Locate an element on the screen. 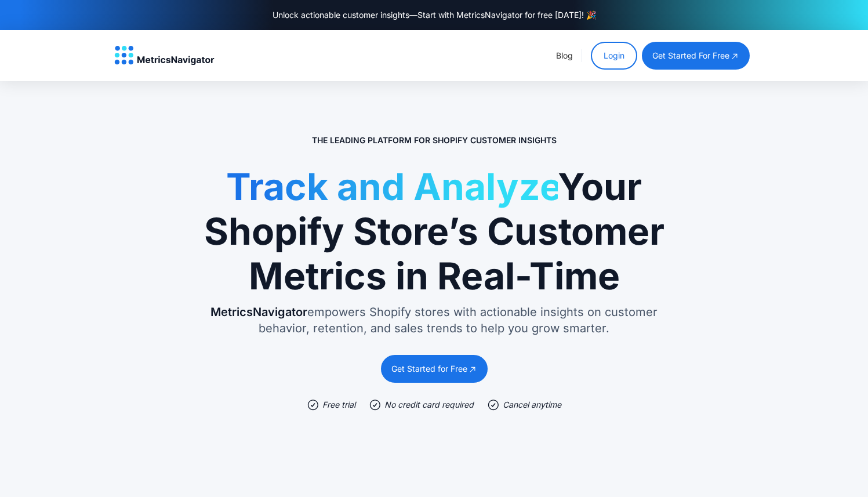 This screenshot has height=497, width=868. img: MetricsNavigator is located at coordinates (164, 56).